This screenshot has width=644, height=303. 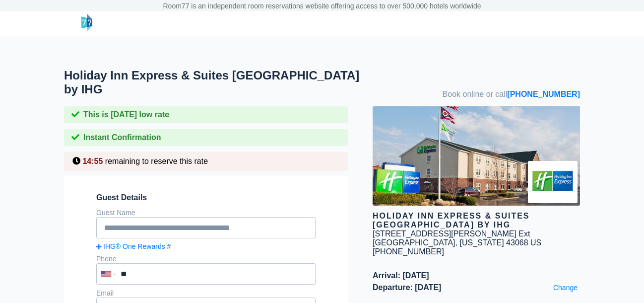 What do you see at coordinates (517, 242) in the screenshot?
I see `span: 43068` at bounding box center [517, 242].